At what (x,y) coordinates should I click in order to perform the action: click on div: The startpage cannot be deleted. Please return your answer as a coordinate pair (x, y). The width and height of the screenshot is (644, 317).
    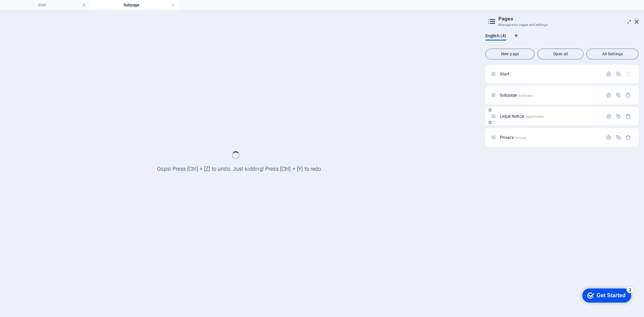
    Looking at the image, I should click on (628, 74).